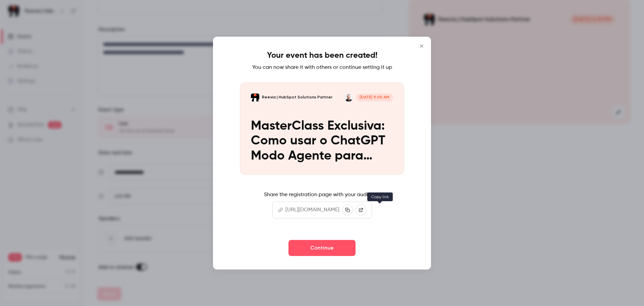 This screenshot has width=644, height=306. Describe the element at coordinates (322, 56) in the screenshot. I see `h1: Your event has been created!` at that location.